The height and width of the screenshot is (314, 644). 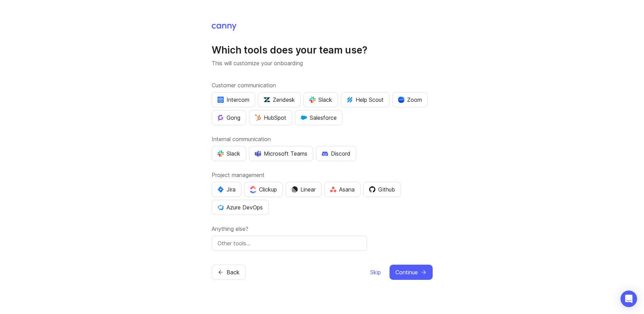 I want to click on button: Help Scout, so click(x=365, y=100).